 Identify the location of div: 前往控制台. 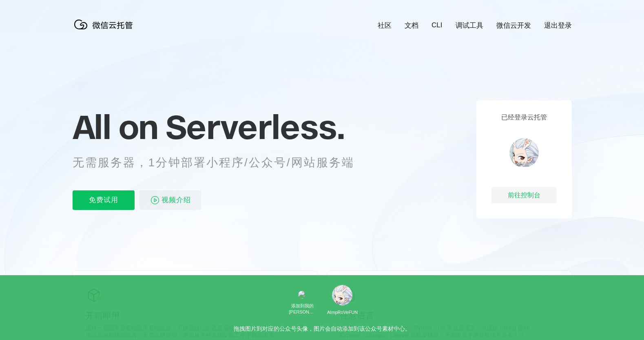
(524, 195).